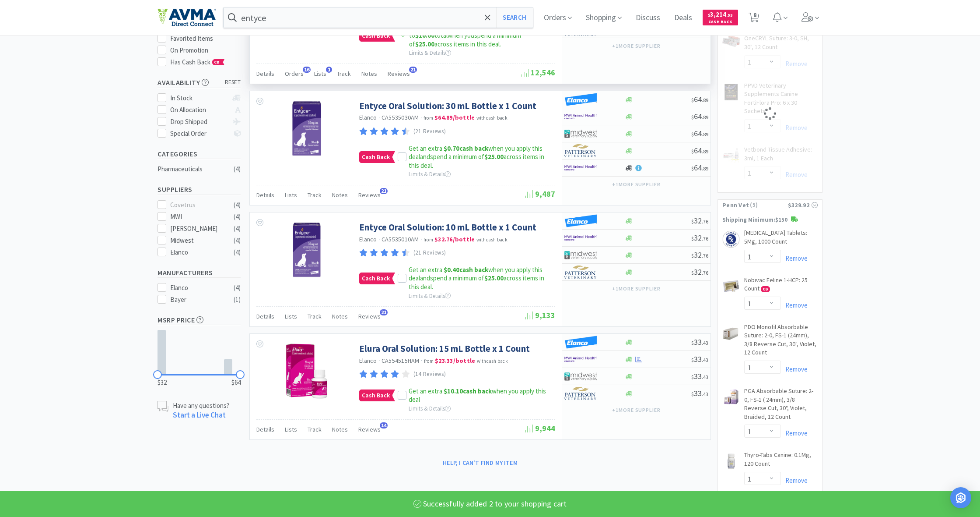  What do you see at coordinates (455, 360) in the screenshot?
I see `strong: $23.33 / bottle` at bounding box center [455, 360].